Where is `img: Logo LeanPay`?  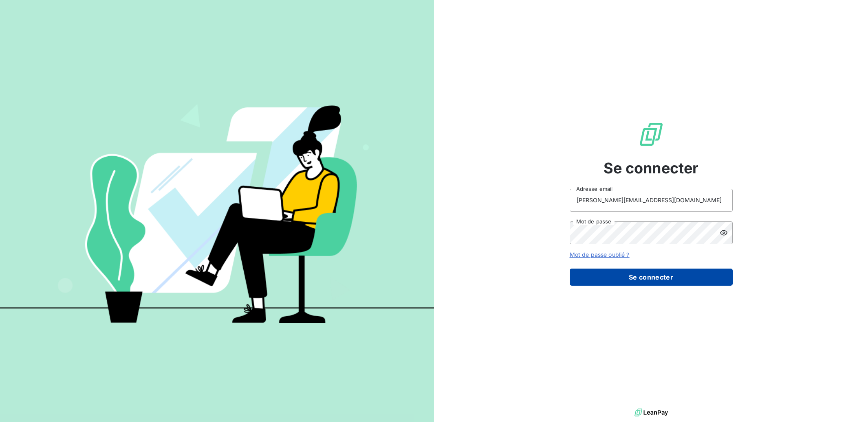
img: Logo LeanPay is located at coordinates (651, 135).